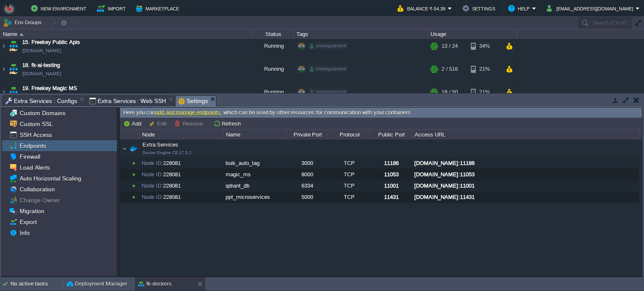  I want to click on div: 3000, so click(307, 163).